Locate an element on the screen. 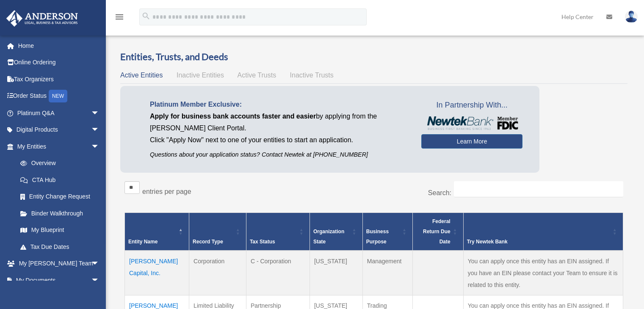 Image resolution: width=644 pixels, height=309 pixels. a: My Documentsarrow_drop_down is located at coordinates (59, 280).